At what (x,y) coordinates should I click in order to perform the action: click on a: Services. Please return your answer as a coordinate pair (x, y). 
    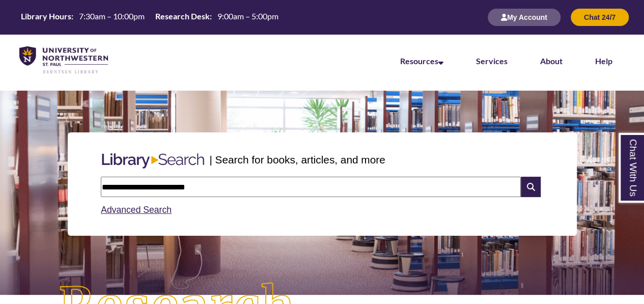
    Looking at the image, I should click on (492, 61).